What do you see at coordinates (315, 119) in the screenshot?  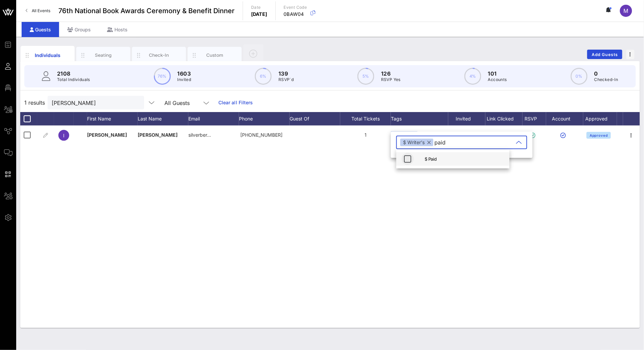 I see `div: Guest Of` at bounding box center [315, 119].